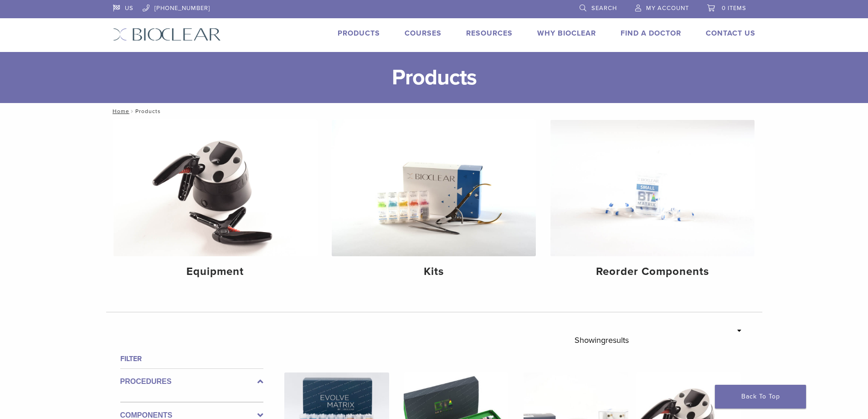  Describe the element at coordinates (167, 34) in the screenshot. I see `img: Bioclear` at that location.